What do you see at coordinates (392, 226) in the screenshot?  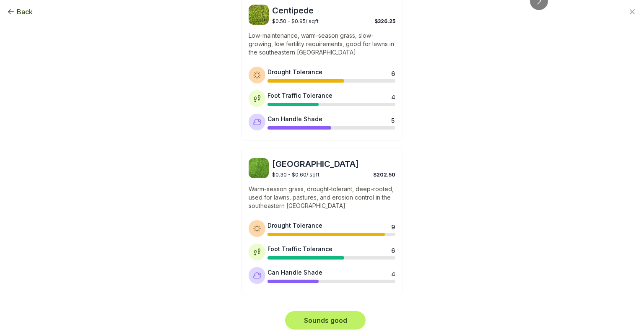 I see `div: 9` at bounding box center [392, 226].